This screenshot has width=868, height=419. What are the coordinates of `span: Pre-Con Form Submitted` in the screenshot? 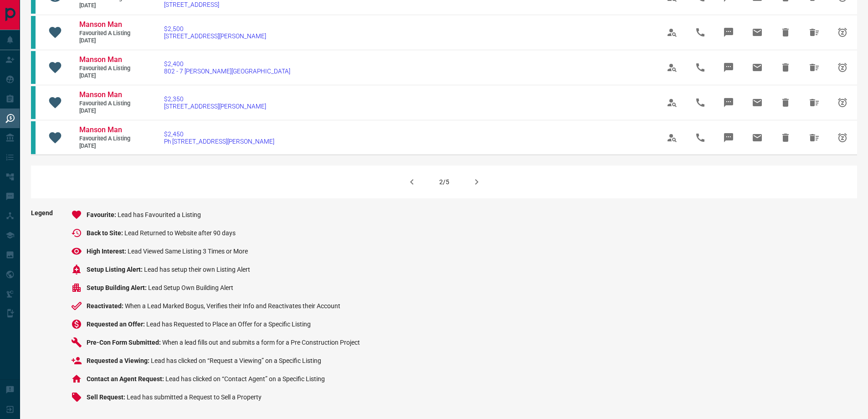 It's located at (124, 342).